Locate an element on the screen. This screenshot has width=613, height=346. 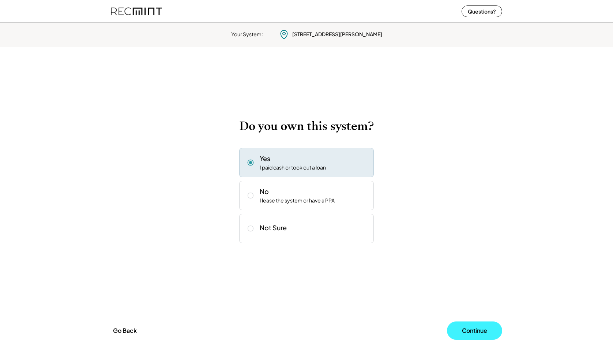
div: No is located at coordinates (264, 191).